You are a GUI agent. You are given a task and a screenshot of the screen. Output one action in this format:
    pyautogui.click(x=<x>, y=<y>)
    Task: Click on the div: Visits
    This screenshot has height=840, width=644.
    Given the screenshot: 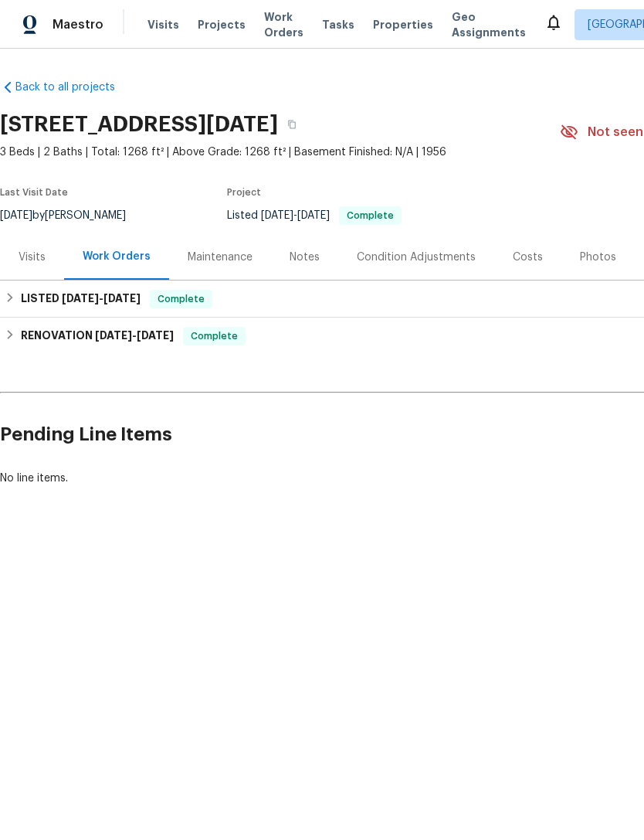 What is the action you would take?
    pyautogui.click(x=32, y=257)
    